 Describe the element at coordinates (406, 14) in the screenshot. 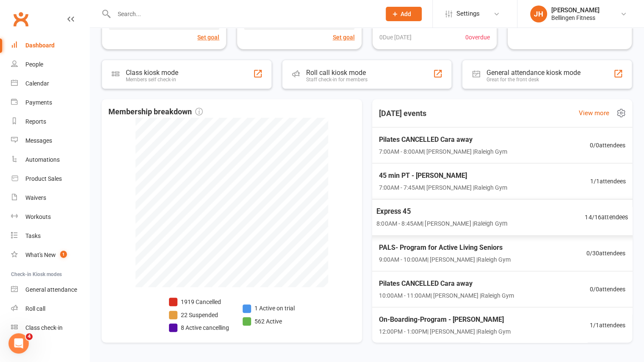

I see `span: Add` at that location.